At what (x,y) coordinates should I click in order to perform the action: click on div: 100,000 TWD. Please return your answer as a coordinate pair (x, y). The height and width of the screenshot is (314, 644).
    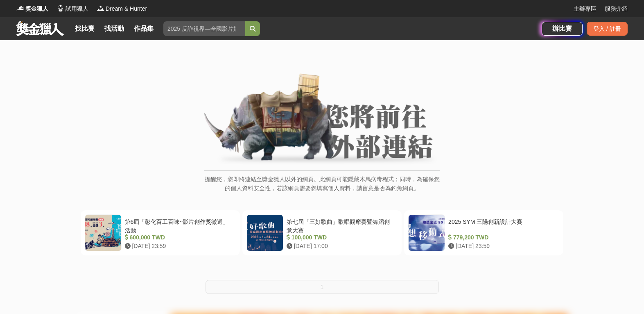
    Looking at the image, I should click on (340, 237).